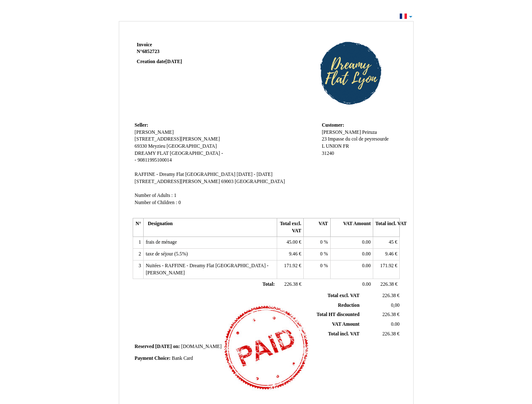 The height and width of the screenshot is (404, 532). What do you see at coordinates (348, 305) in the screenshot?
I see `span: Reduction` at bounding box center [348, 305].